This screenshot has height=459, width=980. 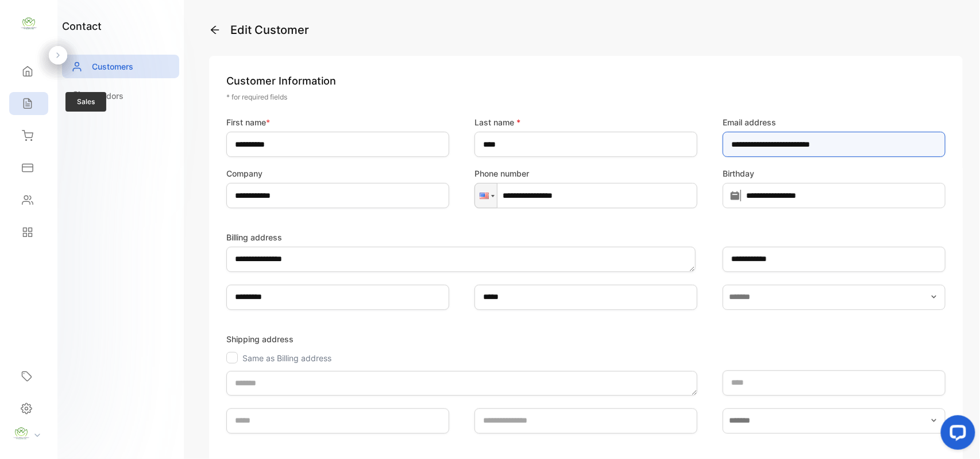 What do you see at coordinates (338, 173) in the screenshot?
I see `label: Company` at bounding box center [338, 173].